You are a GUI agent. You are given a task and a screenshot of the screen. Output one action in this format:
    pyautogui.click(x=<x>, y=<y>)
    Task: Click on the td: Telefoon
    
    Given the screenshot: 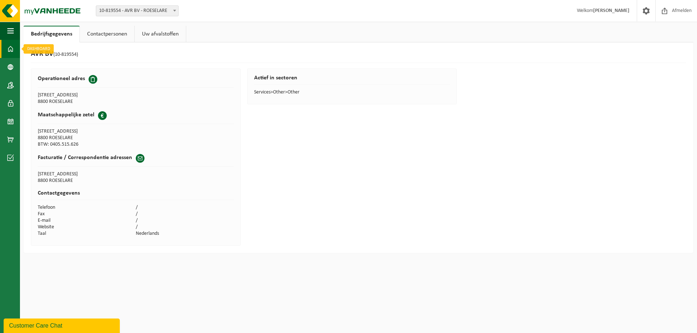 What is the action you would take?
    pyautogui.click(x=87, y=208)
    